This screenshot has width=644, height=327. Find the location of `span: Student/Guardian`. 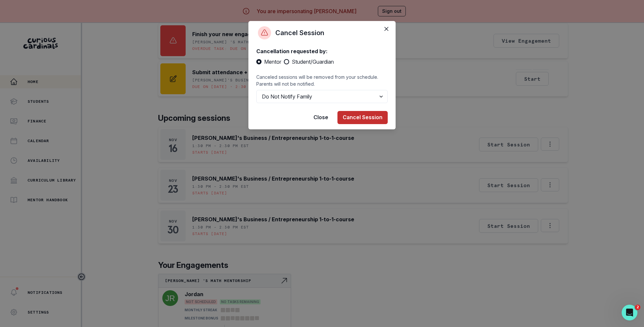

span: Student/Guardian is located at coordinates (313, 62).